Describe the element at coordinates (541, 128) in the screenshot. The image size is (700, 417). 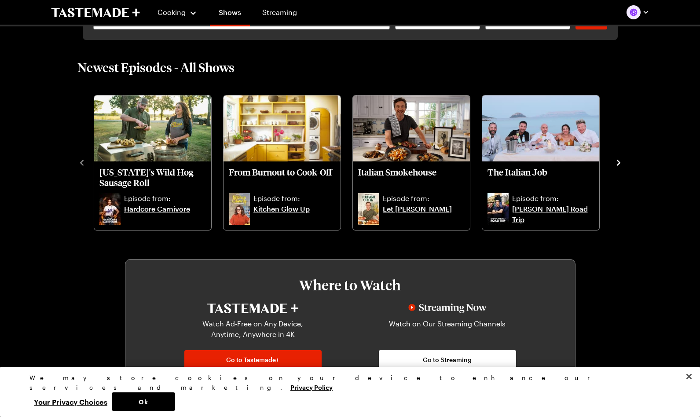
I see `img: The Italian Job` at that location.